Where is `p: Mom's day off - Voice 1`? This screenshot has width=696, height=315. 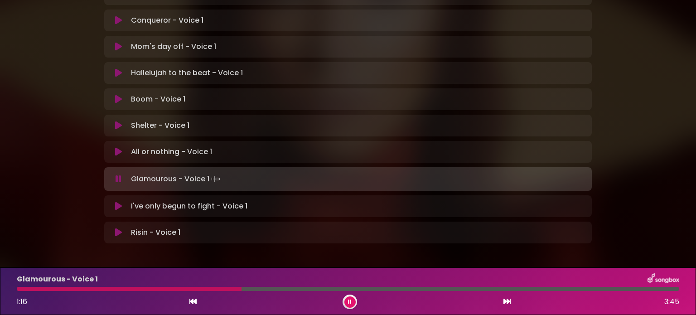
p: Mom's day off - Voice 1 is located at coordinates (173, 47).